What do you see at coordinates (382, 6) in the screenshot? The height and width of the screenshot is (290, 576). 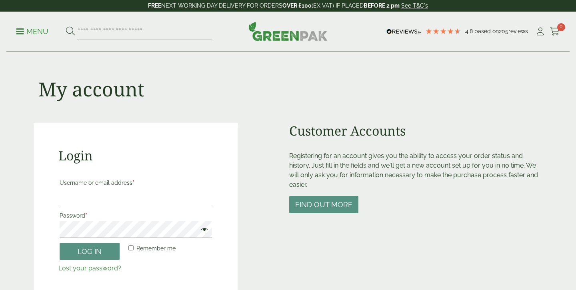 I see `strong: BEFORE 2 pm` at bounding box center [382, 6].